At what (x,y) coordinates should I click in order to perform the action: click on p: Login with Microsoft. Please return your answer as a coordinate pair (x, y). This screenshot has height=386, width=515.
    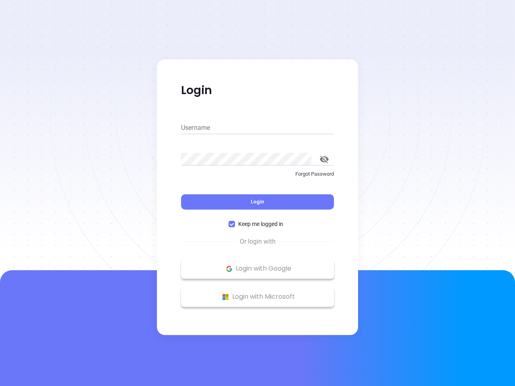
    Looking at the image, I should click on (258, 297).